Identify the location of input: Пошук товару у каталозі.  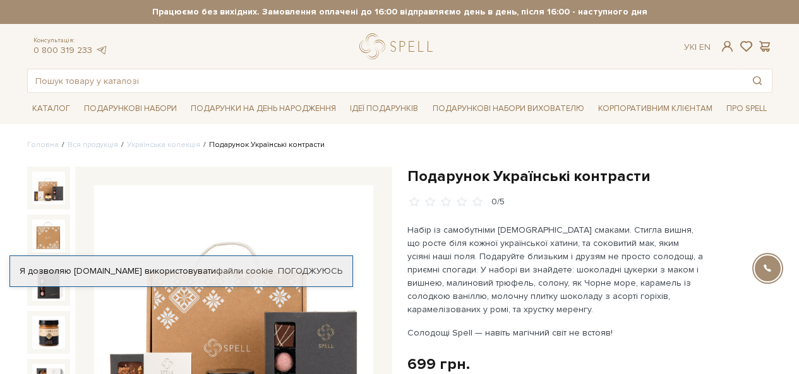
(385, 81).